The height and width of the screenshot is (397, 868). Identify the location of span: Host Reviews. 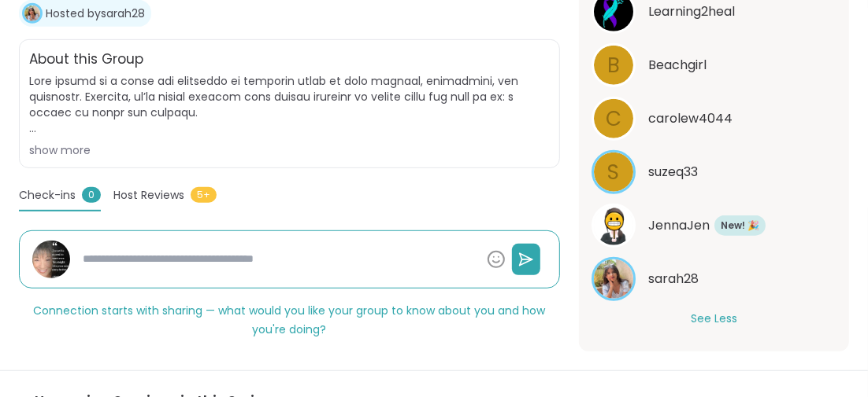
(149, 195).